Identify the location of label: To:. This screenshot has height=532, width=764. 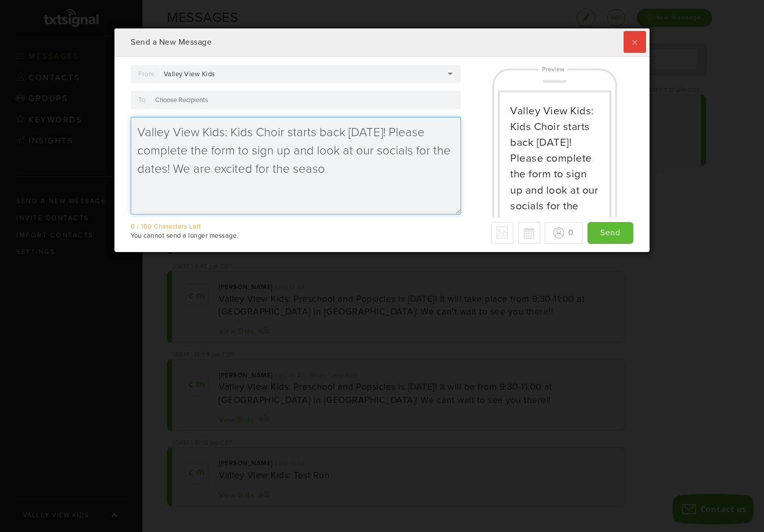
(142, 100).